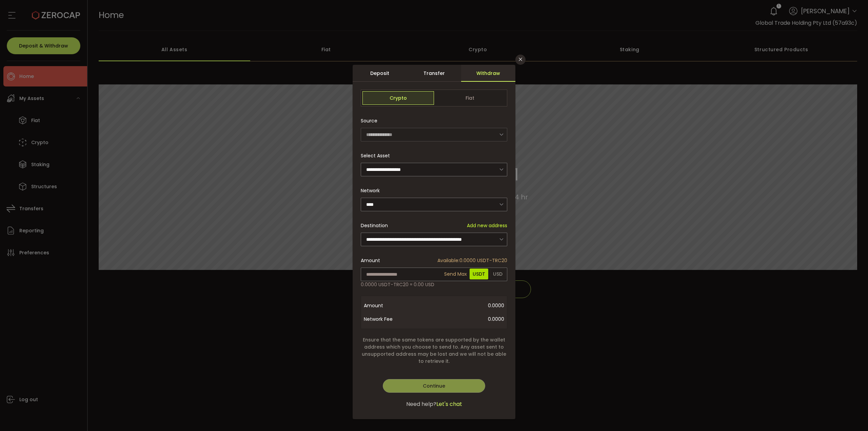  I want to click on span: Continue, so click(434, 386).